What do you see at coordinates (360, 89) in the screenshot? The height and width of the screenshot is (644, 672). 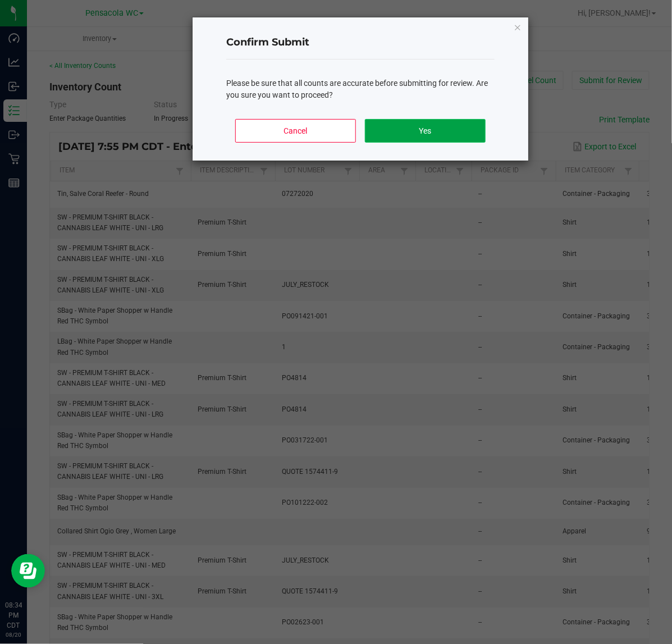 I see `div: Please be sure that all counts are accurate before submitting for review. Are you sure you want t...` at bounding box center [360, 89].